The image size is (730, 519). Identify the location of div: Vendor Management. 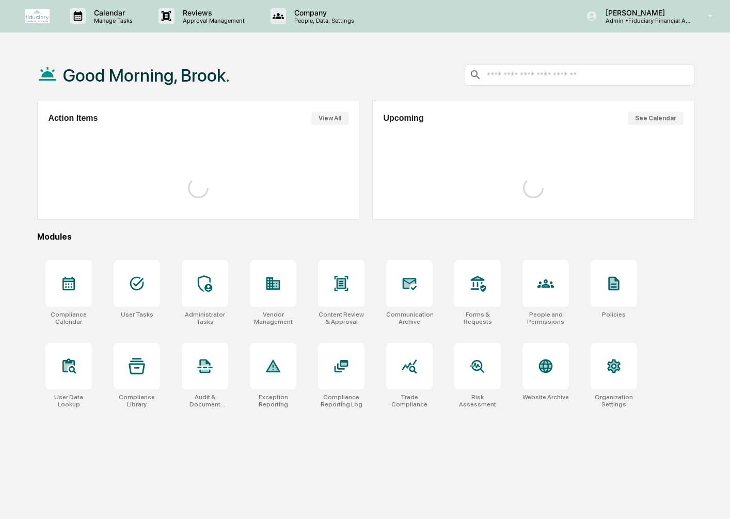
(273, 318).